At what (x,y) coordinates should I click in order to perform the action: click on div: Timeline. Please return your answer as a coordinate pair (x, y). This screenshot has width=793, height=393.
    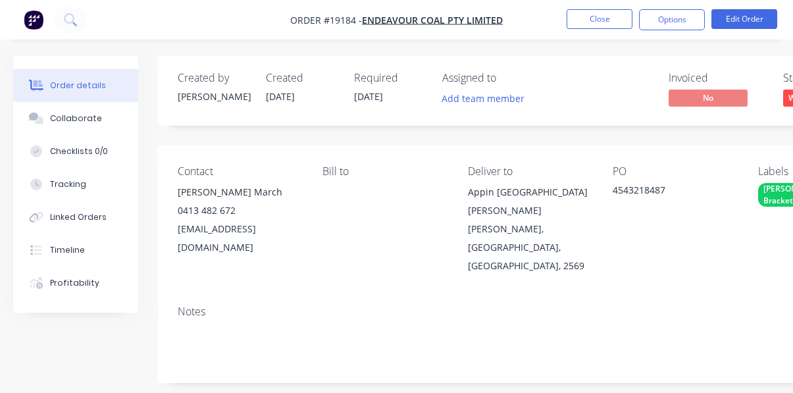
    Looking at the image, I should click on (67, 250).